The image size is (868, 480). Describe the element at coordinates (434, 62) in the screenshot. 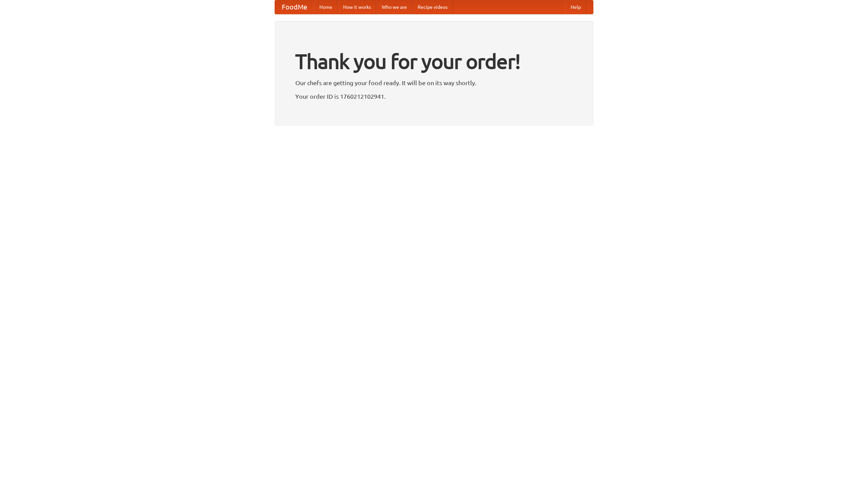

I see `h1: Thank you for your order!` at that location.